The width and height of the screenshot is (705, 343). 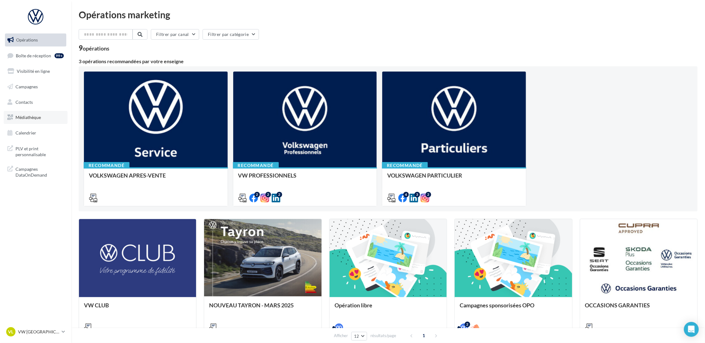 I want to click on span: Opérations, so click(x=27, y=40).